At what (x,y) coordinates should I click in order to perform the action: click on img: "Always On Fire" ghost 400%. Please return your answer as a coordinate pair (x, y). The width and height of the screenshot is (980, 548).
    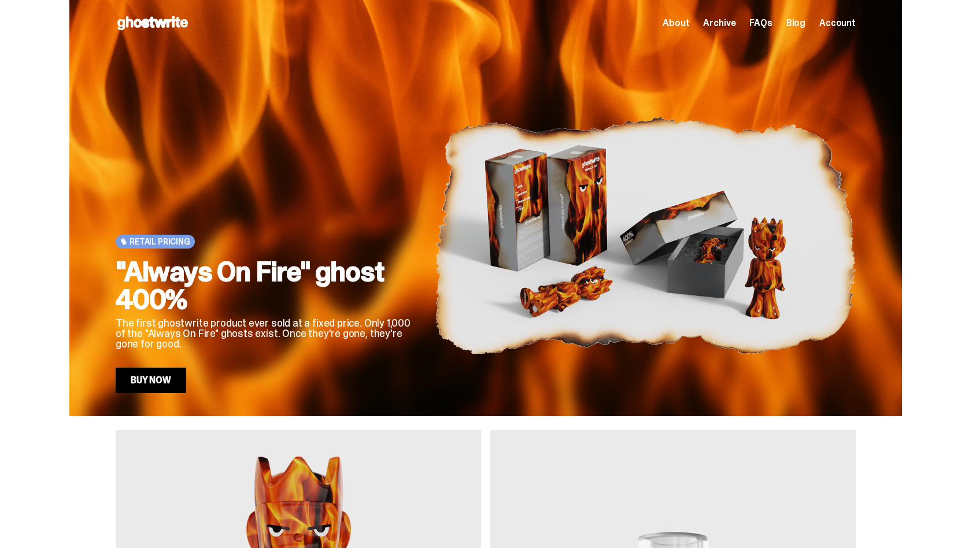
    Looking at the image, I should click on (645, 235).